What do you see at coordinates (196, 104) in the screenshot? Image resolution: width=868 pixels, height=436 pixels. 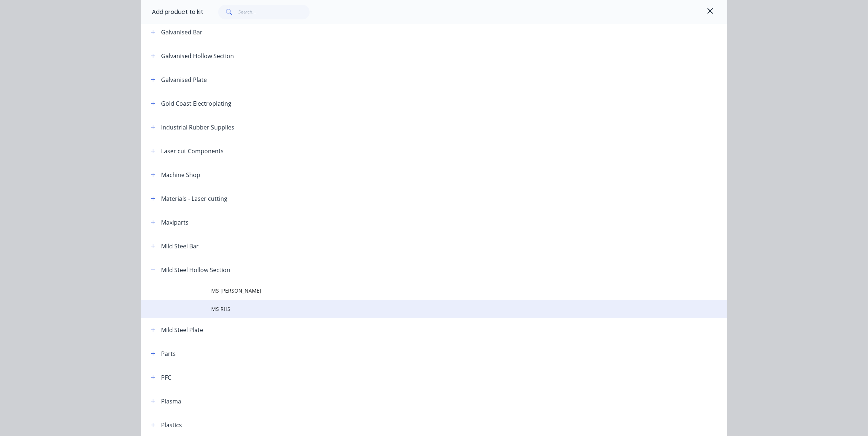 I see `div: Gold Coast Electroplating` at bounding box center [196, 104].